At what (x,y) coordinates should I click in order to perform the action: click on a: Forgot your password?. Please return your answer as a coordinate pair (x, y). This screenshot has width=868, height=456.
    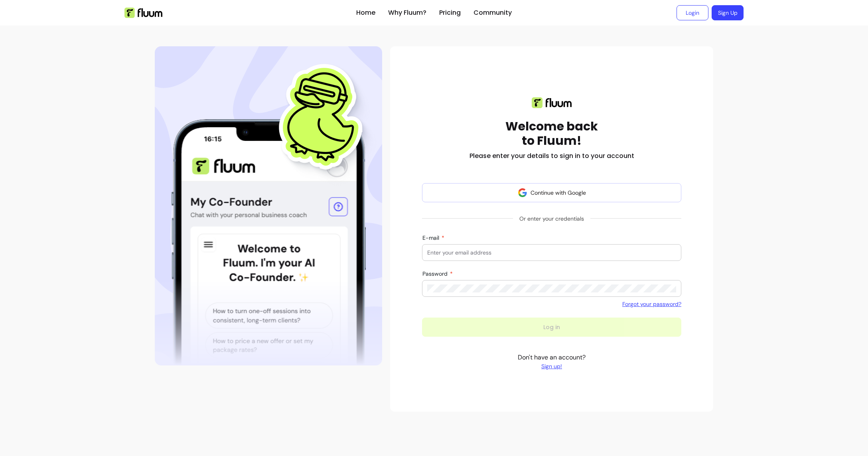
    Looking at the image, I should click on (651, 304).